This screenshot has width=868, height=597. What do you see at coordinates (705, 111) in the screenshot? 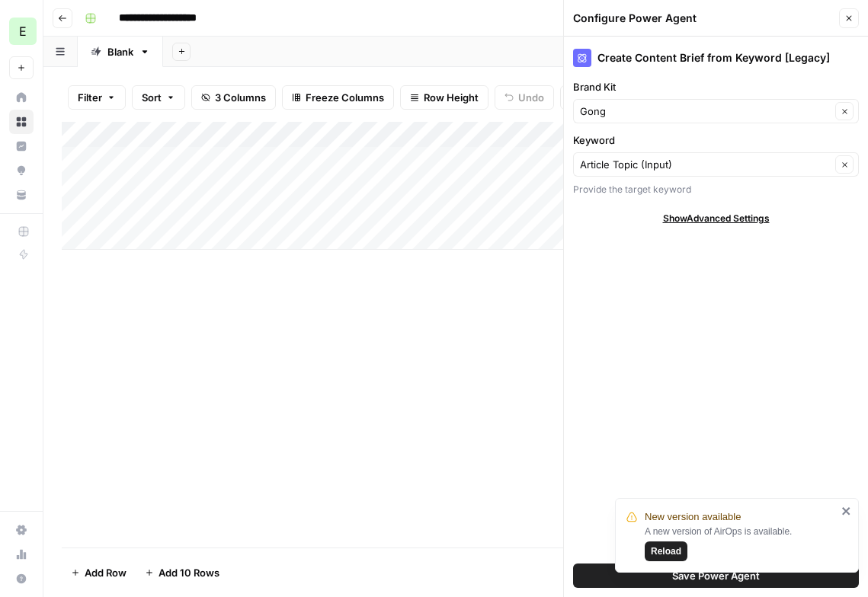
I see `input: Gong` at bounding box center [705, 111].